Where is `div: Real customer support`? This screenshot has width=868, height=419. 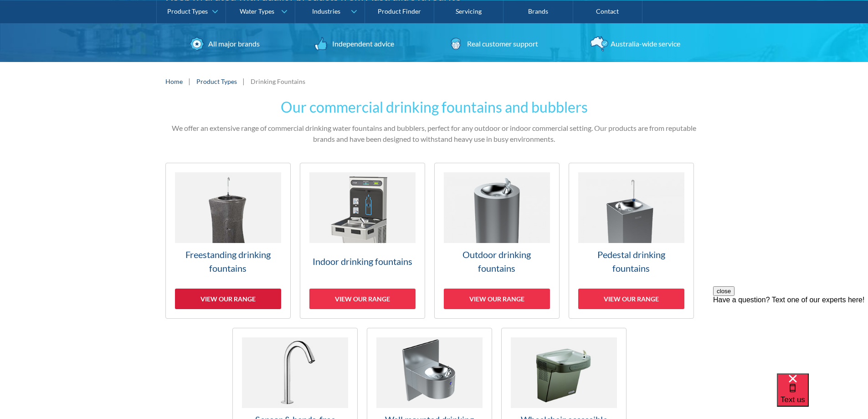 div: Real customer support is located at coordinates (501, 44).